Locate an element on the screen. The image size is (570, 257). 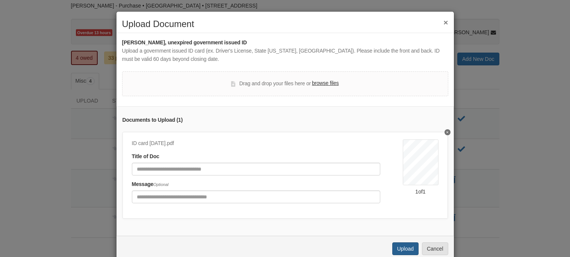
span: Optional is located at coordinates (161, 184).